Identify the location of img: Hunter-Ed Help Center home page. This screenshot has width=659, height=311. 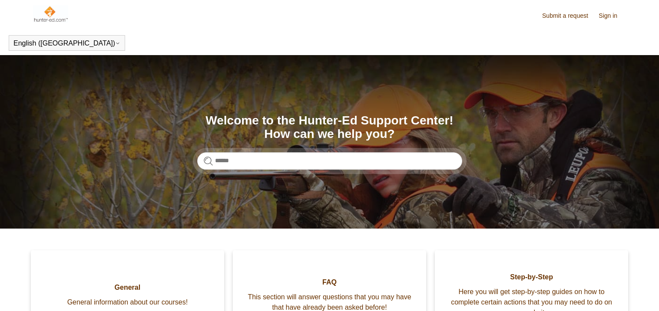
(50, 14).